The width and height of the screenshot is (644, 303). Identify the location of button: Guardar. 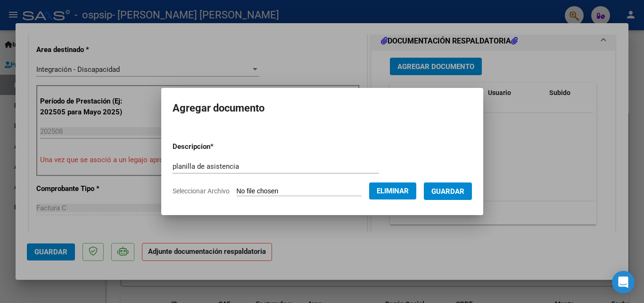
(448, 191).